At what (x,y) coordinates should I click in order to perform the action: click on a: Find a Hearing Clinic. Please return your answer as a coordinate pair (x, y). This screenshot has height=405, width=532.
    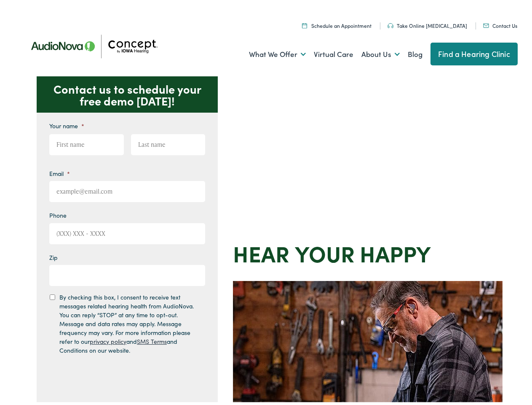
    Looking at the image, I should click on (474, 52).